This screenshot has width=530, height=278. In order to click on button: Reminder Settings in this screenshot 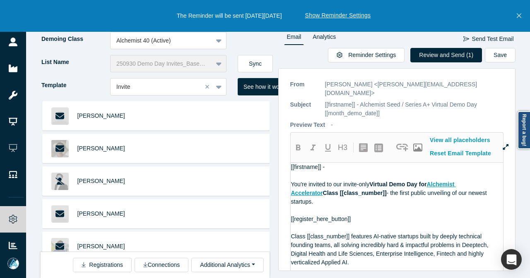, I will do `click(366, 55)`.